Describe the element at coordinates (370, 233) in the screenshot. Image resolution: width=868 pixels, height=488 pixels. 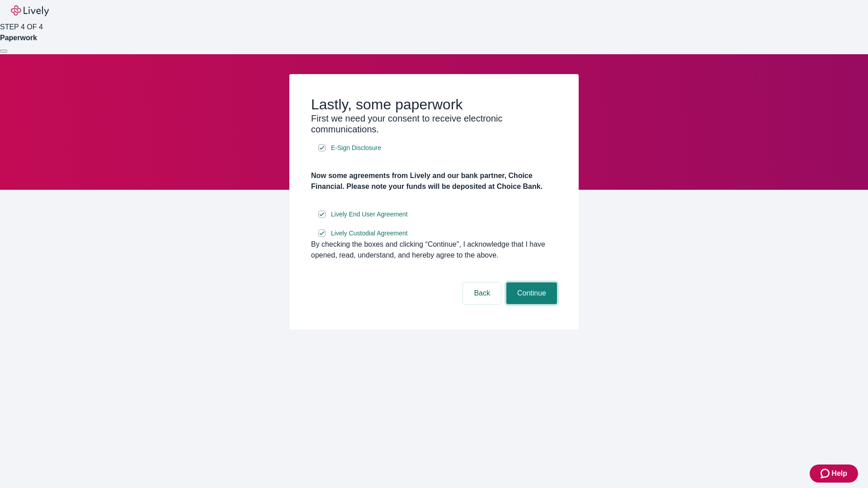
I see `span: Lively Custodial Agreement` at that location.